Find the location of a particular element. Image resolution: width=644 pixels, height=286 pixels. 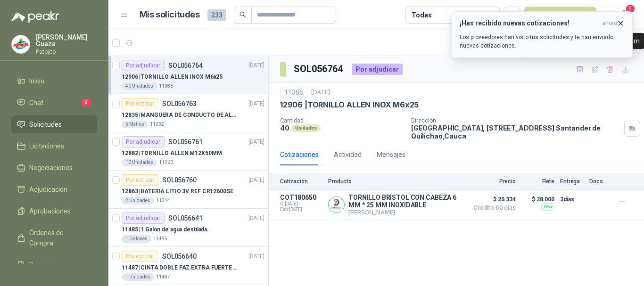

h3: ¡Has recibido nuevas cotizaciones! is located at coordinates (528, 23).